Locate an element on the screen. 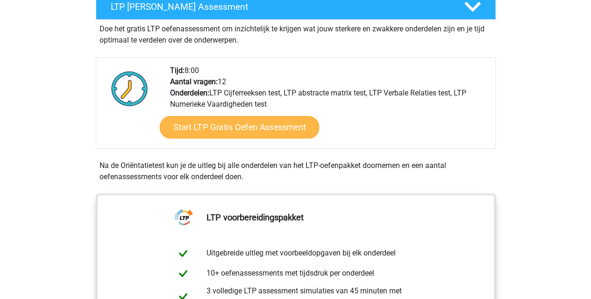 This screenshot has width=591, height=299. b: Aantal vragen: is located at coordinates (194, 81).